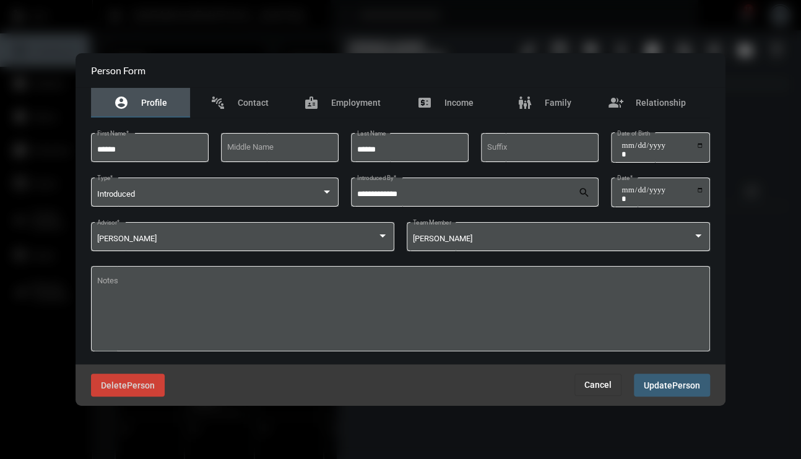 This screenshot has width=801, height=459. I want to click on span: Income, so click(459, 103).